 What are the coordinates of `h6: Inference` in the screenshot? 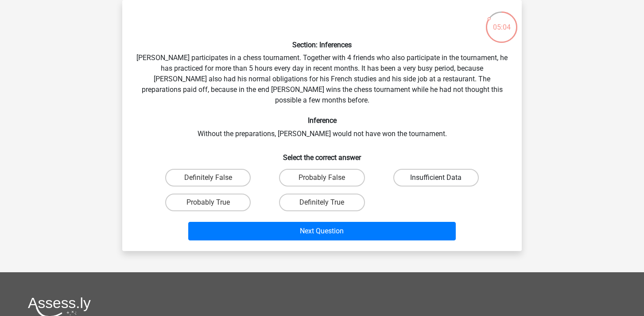 It's located at (322, 120).